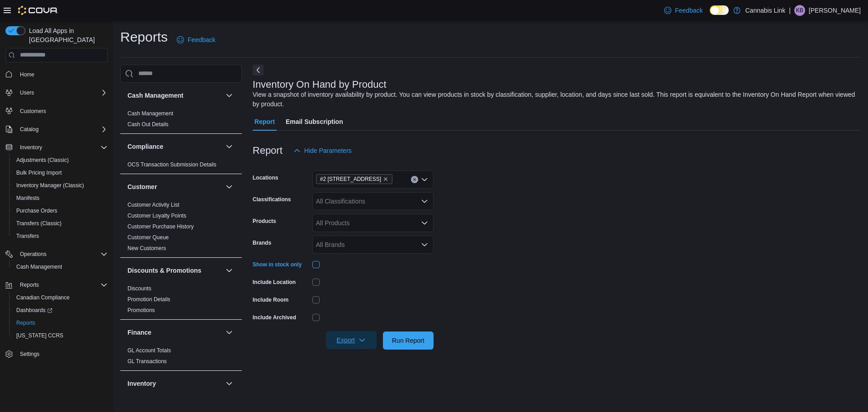  Describe the element at coordinates (150, 113) in the screenshot. I see `a: Cash Management` at that location.